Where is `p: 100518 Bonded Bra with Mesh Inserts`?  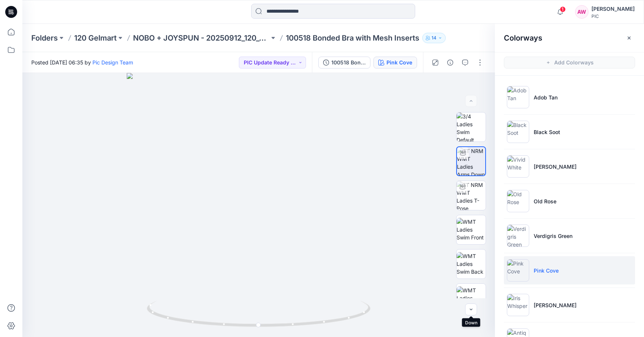 p: 100518 Bonded Bra with Mesh Inserts is located at coordinates (352, 38).